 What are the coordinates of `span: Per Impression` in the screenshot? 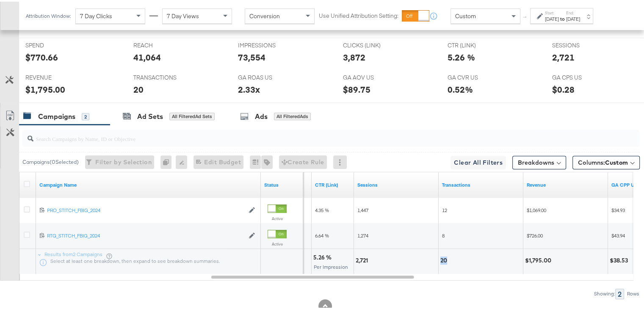 It's located at (331, 265).